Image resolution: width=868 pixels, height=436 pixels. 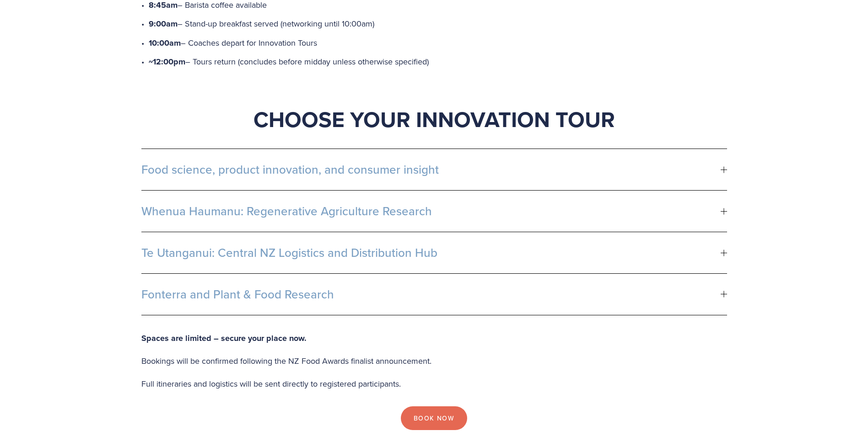 What do you see at coordinates (435, 294) in the screenshot?
I see `button: Fonterra and Plant & Food Research` at bounding box center [435, 294].